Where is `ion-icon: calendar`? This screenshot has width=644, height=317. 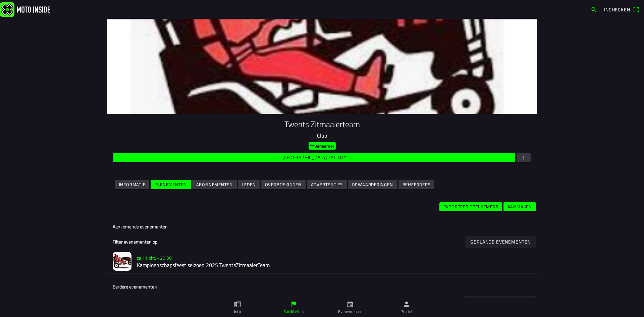
ion-icon: calendar is located at coordinates (350, 304).